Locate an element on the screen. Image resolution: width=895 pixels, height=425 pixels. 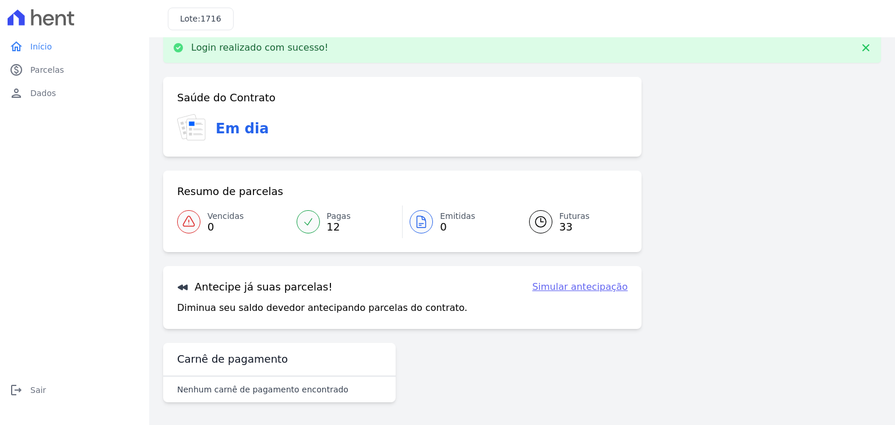
span: 33 is located at coordinates (574, 227).